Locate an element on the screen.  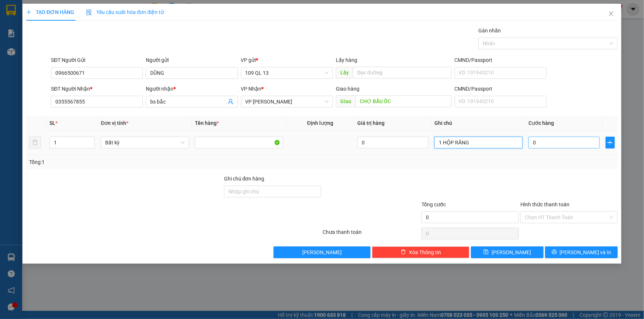
span: Yêu cầu xuất hóa đơn điện tử is located at coordinates (125, 12).